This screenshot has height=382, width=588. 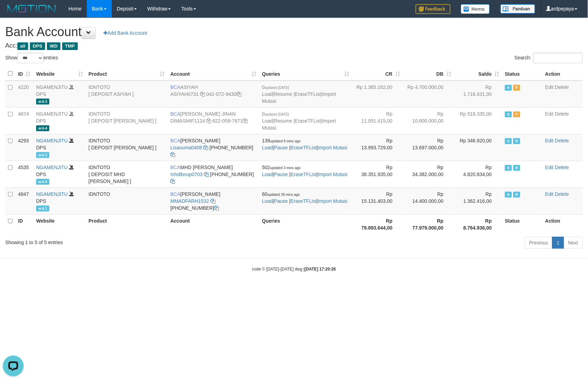 What do you see at coordinates (428, 94) in the screenshot?
I see `td: Rp 4.700.000,00` at bounding box center [428, 94].